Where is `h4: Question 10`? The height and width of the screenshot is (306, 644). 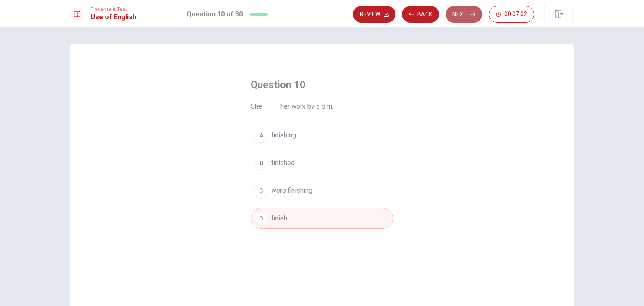
h4: Question 10 is located at coordinates (322, 85).